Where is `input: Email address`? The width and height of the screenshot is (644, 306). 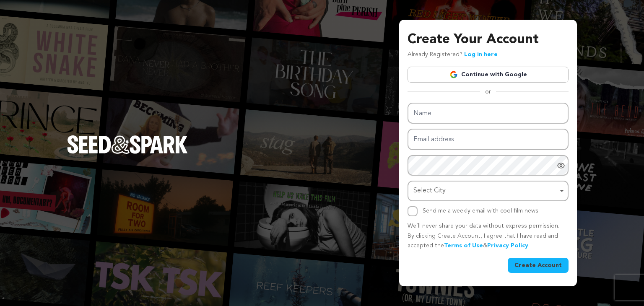 input: Email address is located at coordinates (488, 139).